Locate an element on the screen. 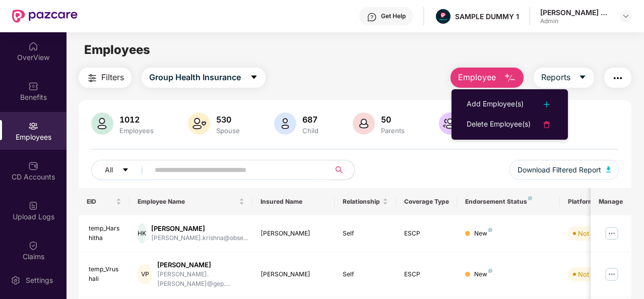  span: All is located at coordinates (109, 170).